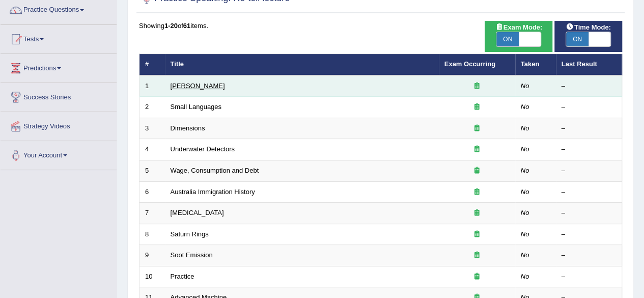 This screenshot has width=644, height=298. I want to click on a: Your Account, so click(59, 154).